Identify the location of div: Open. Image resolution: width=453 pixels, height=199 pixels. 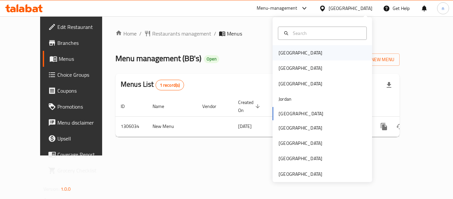
(211, 59).